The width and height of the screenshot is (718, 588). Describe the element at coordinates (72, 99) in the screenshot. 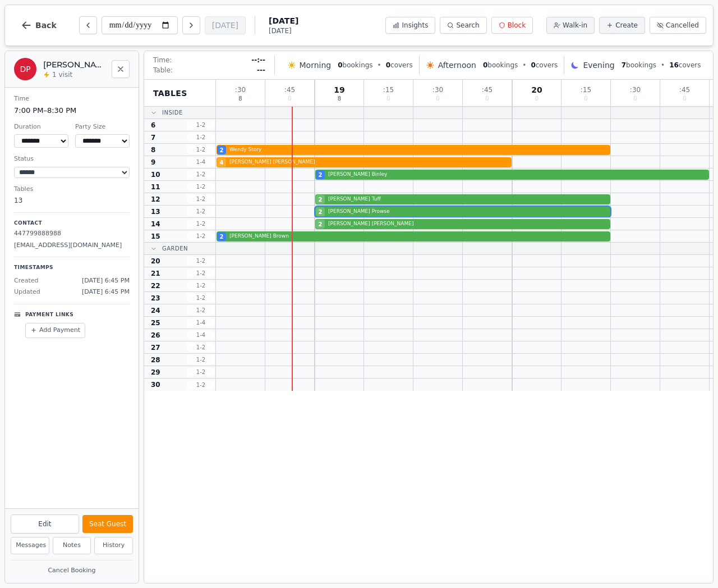

I see `dt: Time` at that location.